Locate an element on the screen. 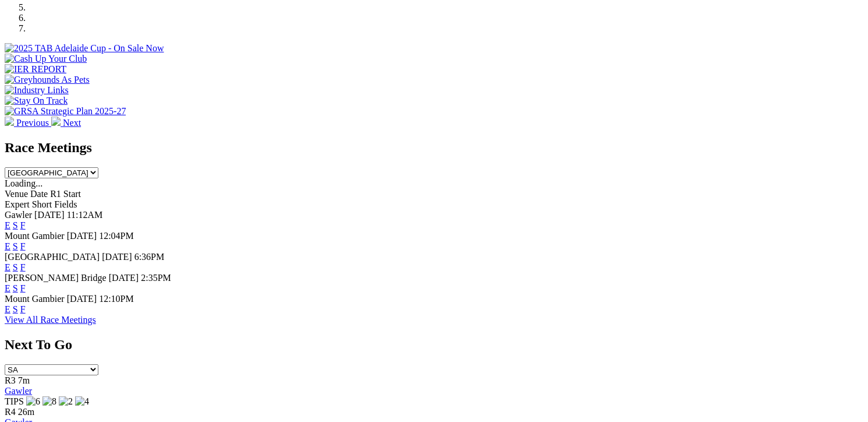 The height and width of the screenshot is (422, 868). span: Loading... is located at coordinates (23, 183).